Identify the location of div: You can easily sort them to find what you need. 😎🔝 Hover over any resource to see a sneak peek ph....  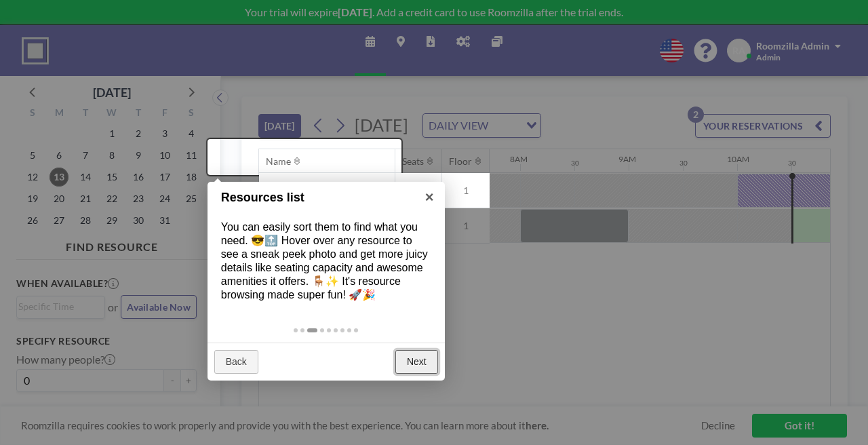
(326, 261).